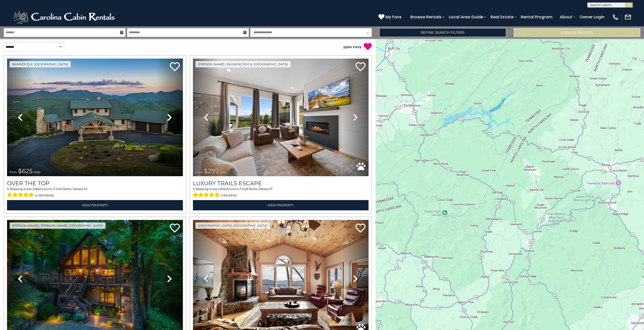 The height and width of the screenshot is (330, 644). What do you see at coordinates (566, 17) in the screenshot?
I see `a: About` at bounding box center [566, 17].